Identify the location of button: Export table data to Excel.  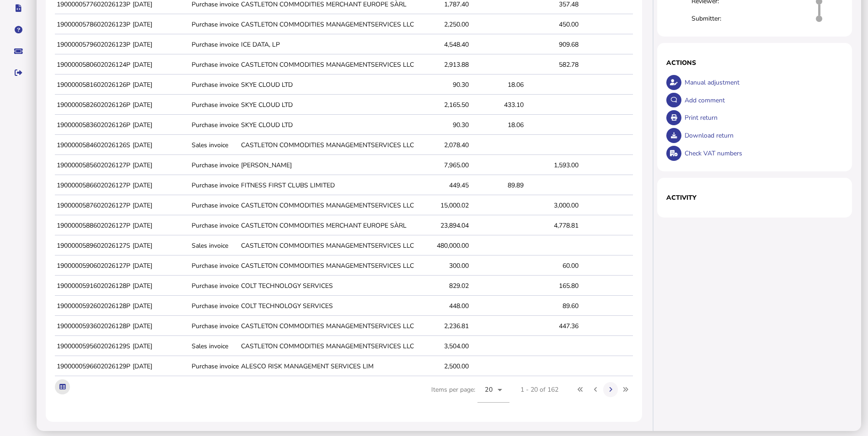
(62, 387).